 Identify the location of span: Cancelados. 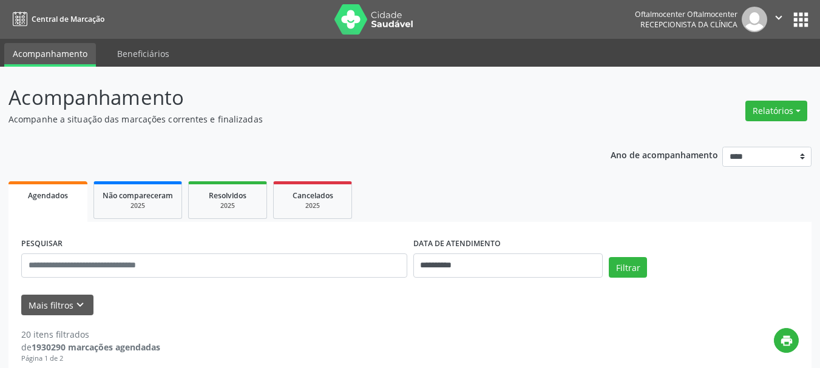
(312, 195).